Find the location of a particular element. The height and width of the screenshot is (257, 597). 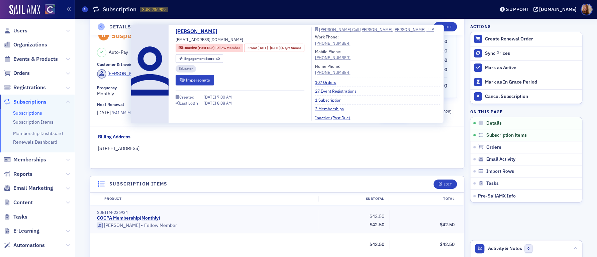

div: Frequency is located at coordinates (107, 88).